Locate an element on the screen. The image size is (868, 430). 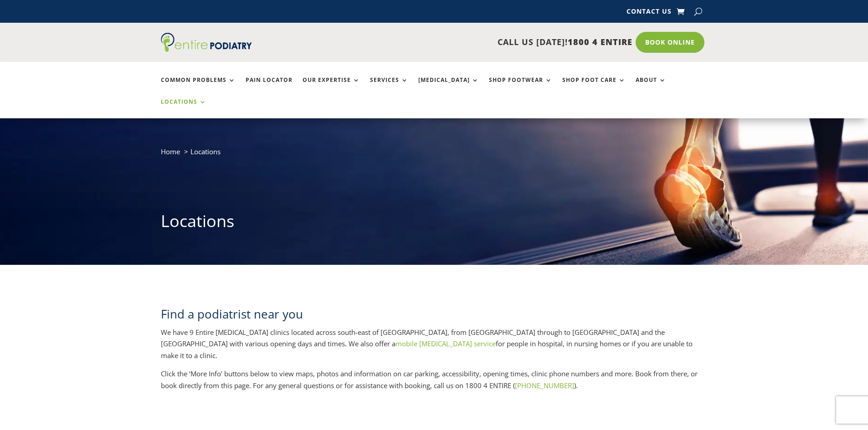
img: logo (1) is located at coordinates (206, 42).